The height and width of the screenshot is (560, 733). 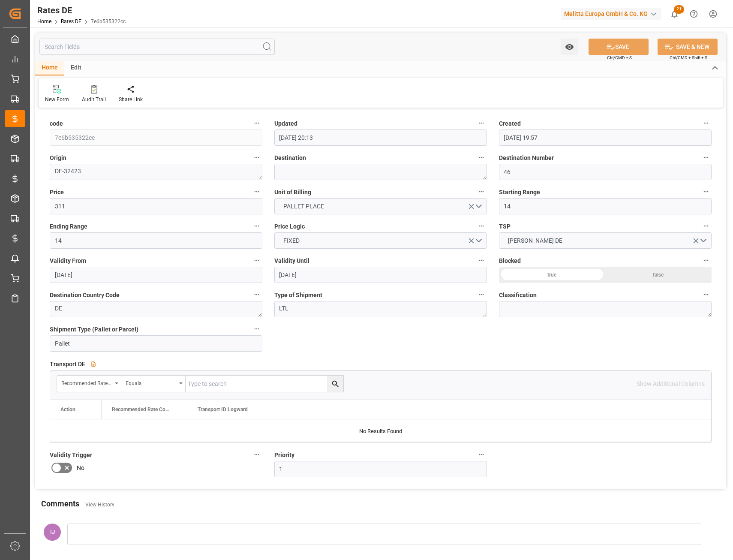 I want to click on div: Share Link, so click(x=131, y=100).